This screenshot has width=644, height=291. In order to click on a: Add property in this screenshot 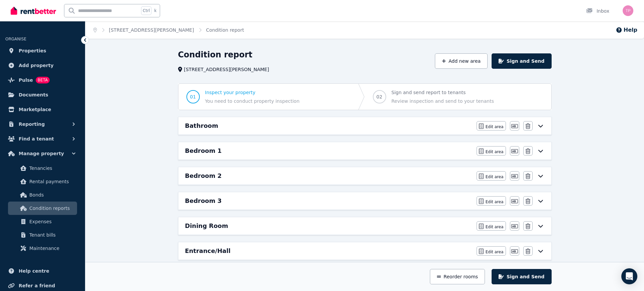, I will do `click(43, 65)`.